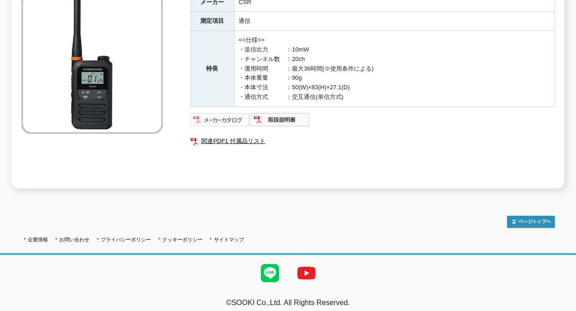 This screenshot has height=311, width=576. Describe the element at coordinates (126, 240) in the screenshot. I see `a: プライバシーポリシー` at that location.